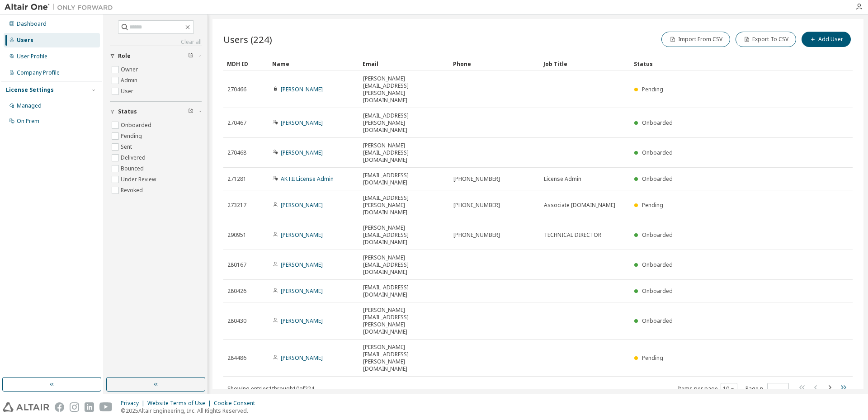 Image resolution: width=868 pixels, height=420 pixels. Describe the element at coordinates (106, 407) in the screenshot. I see `img: youtube.svg` at that location.